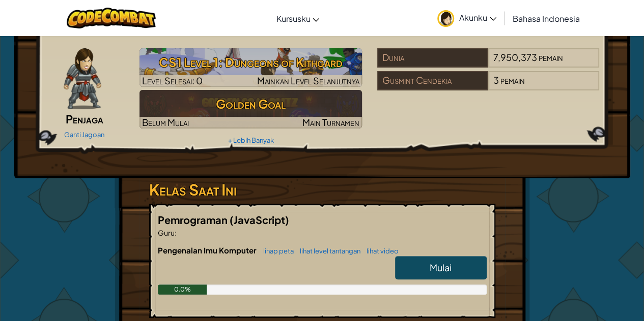  I want to click on div: Gusmint Cendekia, so click(432, 81).